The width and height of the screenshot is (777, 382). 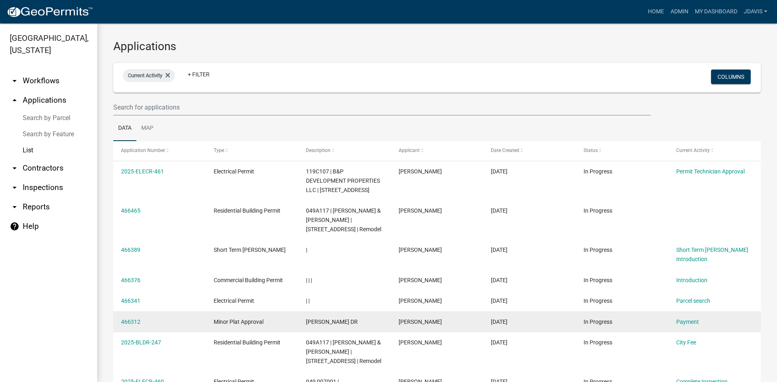 What do you see at coordinates (131, 322) in the screenshot?
I see `a: 466312` at bounding box center [131, 322].